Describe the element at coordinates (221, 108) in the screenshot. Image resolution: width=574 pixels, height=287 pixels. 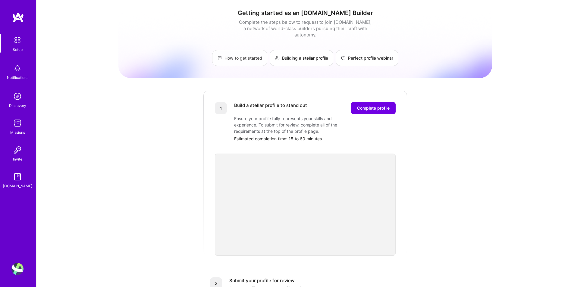
I see `div: 1` at that location.